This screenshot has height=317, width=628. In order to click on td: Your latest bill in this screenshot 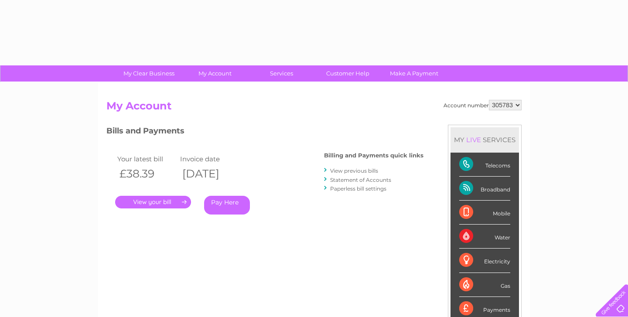, I will do `click(147, 159)`.